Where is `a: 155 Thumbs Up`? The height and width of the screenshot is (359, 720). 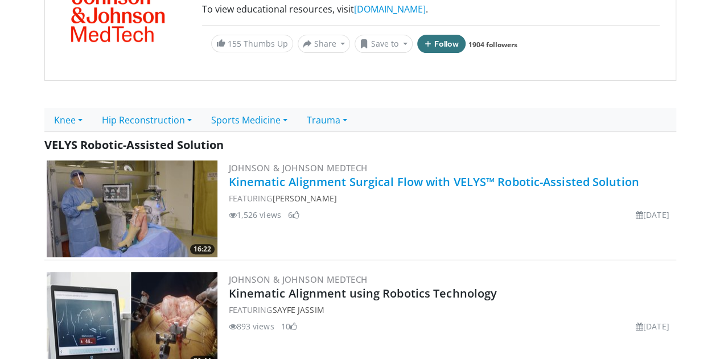
a: 155 Thumbs Up is located at coordinates (252, 43).